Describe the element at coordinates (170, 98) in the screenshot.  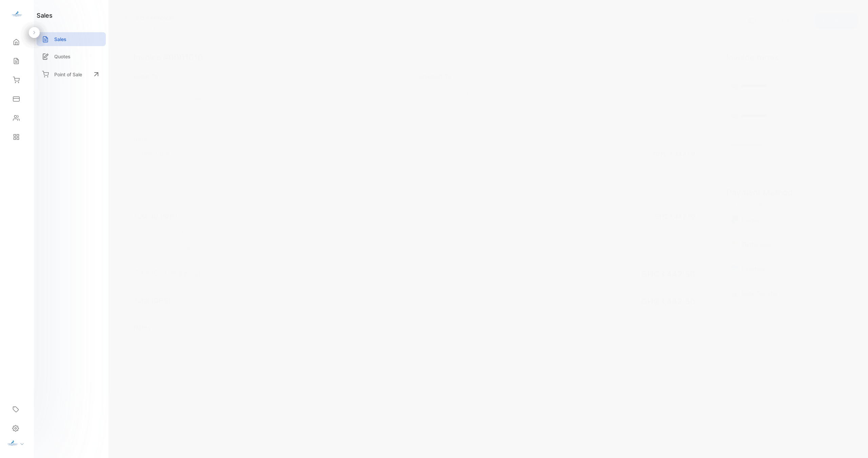
I see `p: Fincra Technologies Limited` at that location.